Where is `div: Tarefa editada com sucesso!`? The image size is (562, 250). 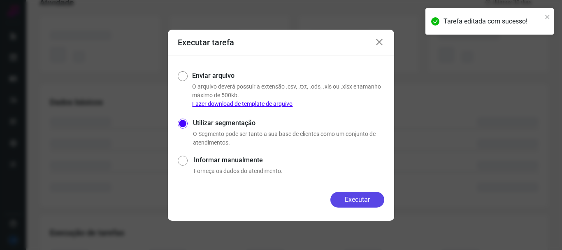
div: Tarefa editada com sucesso! is located at coordinates (493, 21).